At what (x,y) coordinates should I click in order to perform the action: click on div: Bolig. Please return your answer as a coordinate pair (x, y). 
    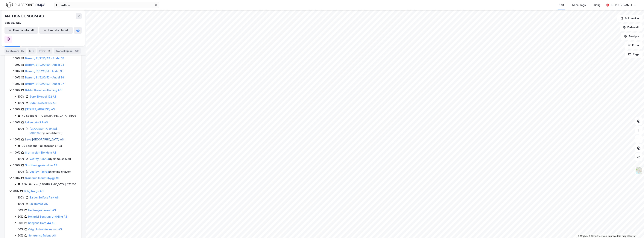
    Looking at the image, I should click on (597, 5).